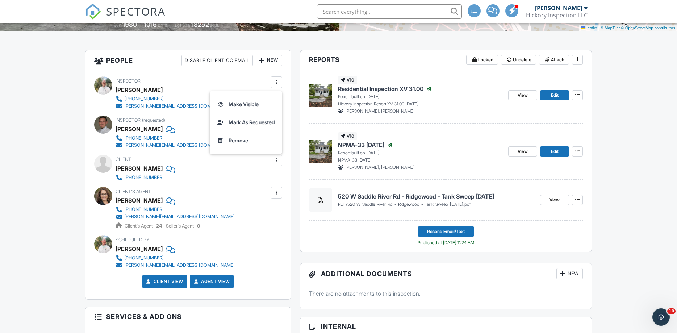 The width and height of the screenshot is (677, 333). What do you see at coordinates (246, 104) in the screenshot?
I see `a: Make Visible` at bounding box center [246, 104].